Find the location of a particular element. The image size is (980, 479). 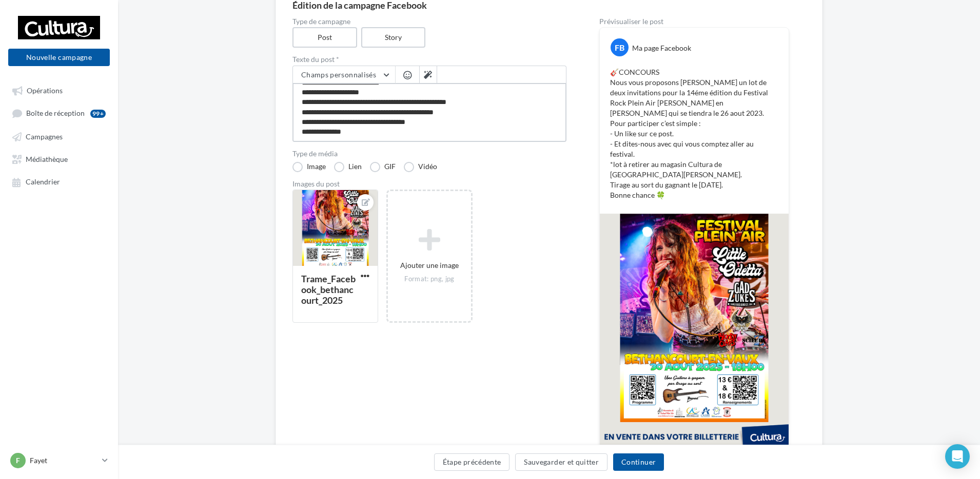

label: Story is located at coordinates (394, 38).